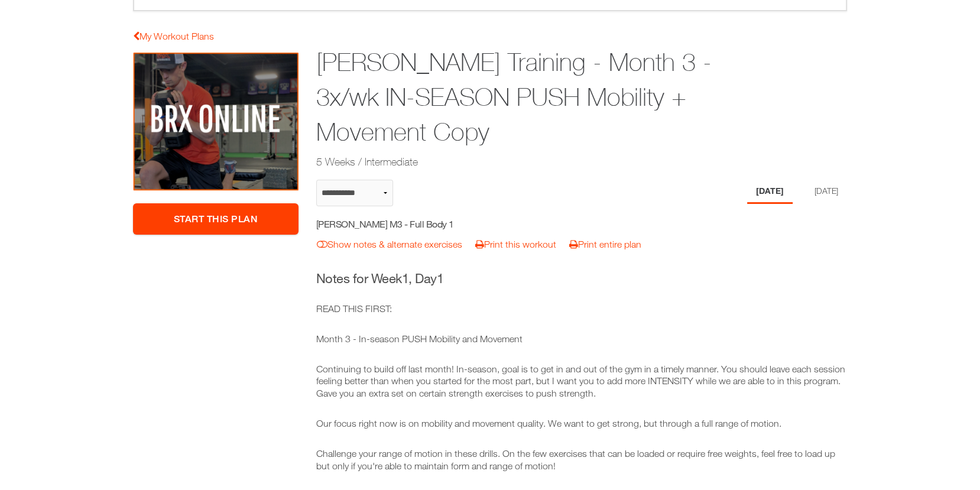 This screenshot has height=490, width=980. I want to click on p: READ THIS FIRST:, so click(582, 309).